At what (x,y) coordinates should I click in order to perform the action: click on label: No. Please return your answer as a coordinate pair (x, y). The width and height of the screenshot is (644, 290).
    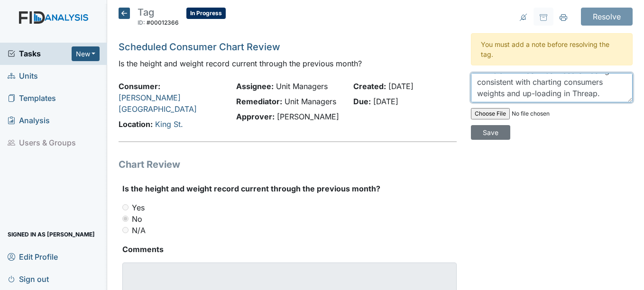
    Looking at the image, I should click on (137, 219).